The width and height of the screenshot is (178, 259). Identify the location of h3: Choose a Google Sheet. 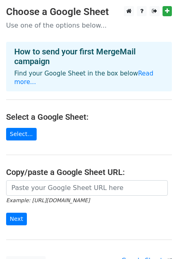
(89, 12).